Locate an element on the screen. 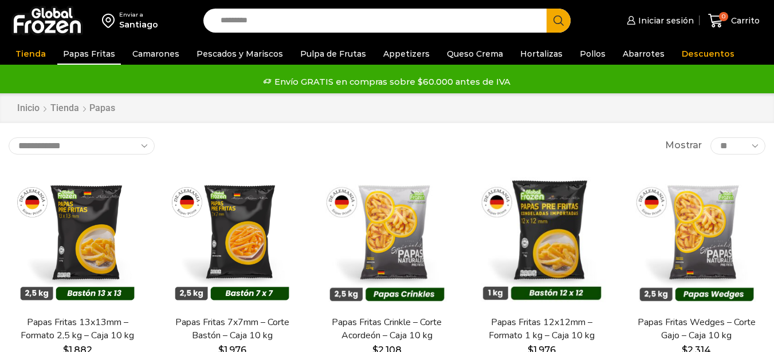 The height and width of the screenshot is (352, 774). h1: Papas is located at coordinates (102, 108).